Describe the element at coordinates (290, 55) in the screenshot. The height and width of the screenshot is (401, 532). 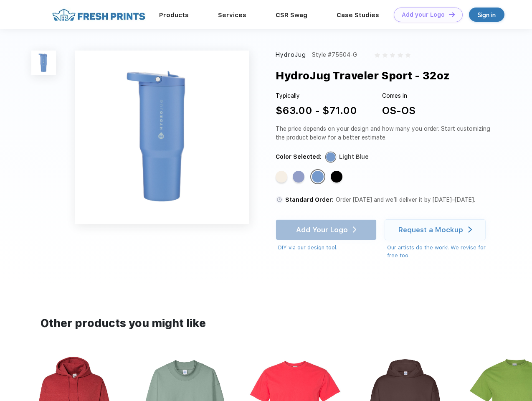
I see `div: HydroJug` at that location.